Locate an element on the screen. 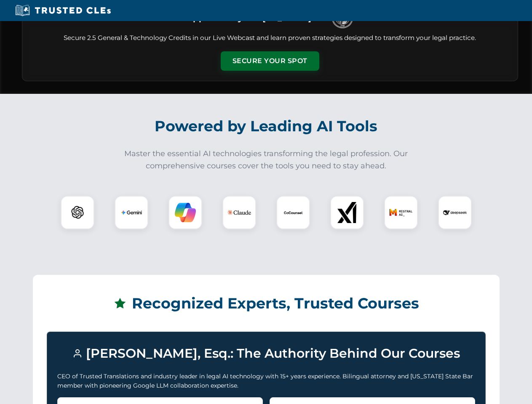 This screenshot has height=404, width=532. div: CoCounsel is located at coordinates (293, 212).